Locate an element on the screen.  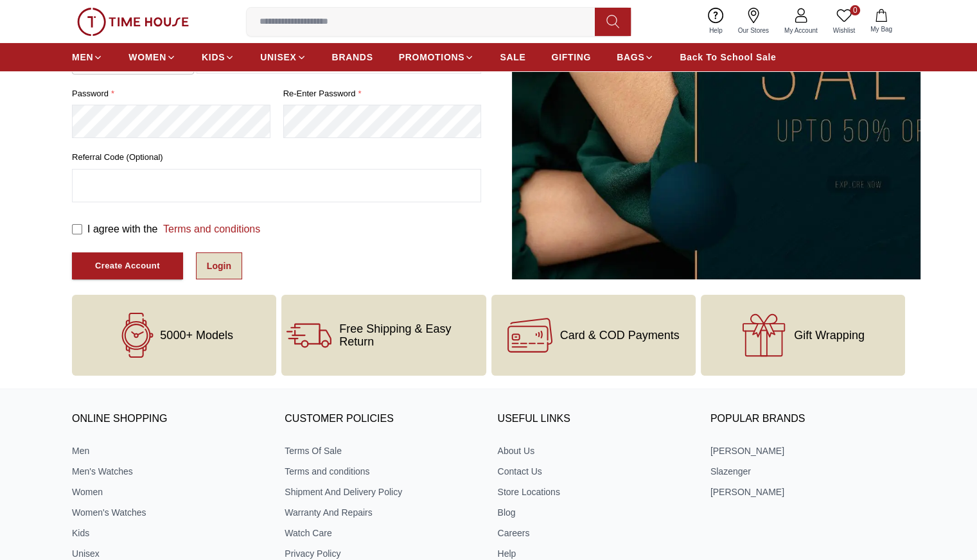
span: Card & COD Payments is located at coordinates (620, 336).